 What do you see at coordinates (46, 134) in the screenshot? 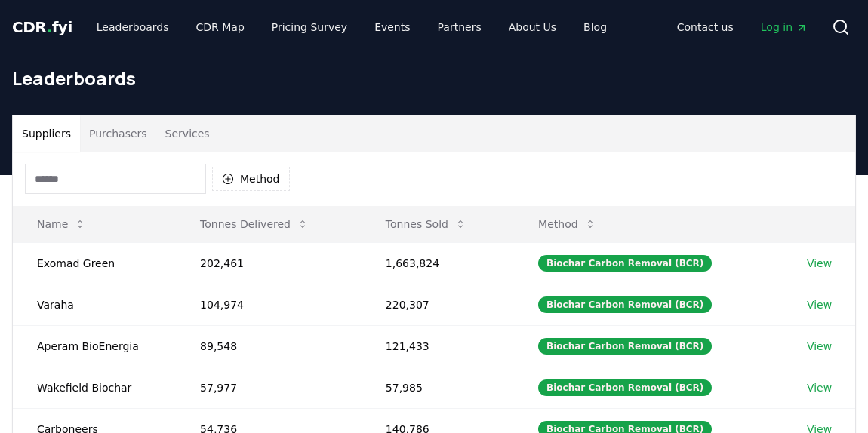
I see `button: Suppliers` at bounding box center [46, 134].